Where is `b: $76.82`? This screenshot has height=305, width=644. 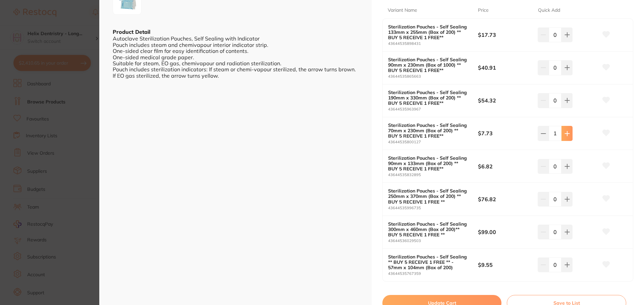
b: $76.82 is located at coordinates (505, 199).